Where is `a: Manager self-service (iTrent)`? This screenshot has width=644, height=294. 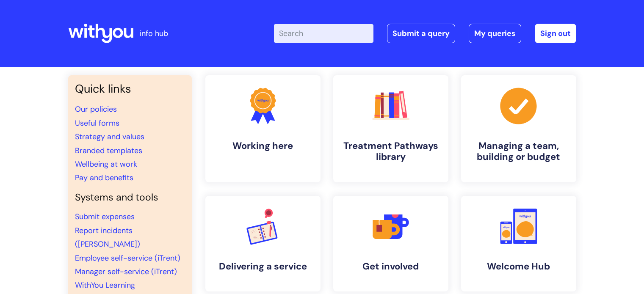
a: Manager self-service (iTrent) is located at coordinates (126, 272).